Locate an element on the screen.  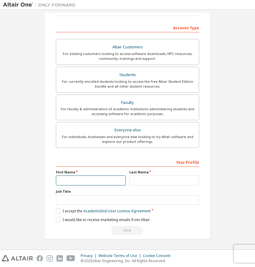
label: First Name is located at coordinates (91, 172).